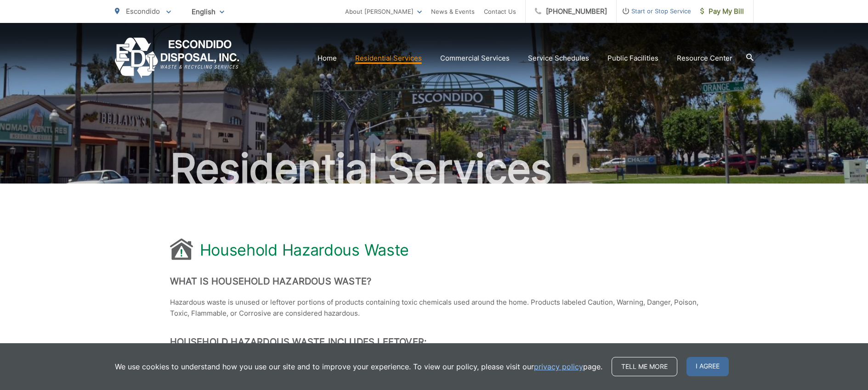 This screenshot has width=868, height=390. Describe the element at coordinates (708, 367) in the screenshot. I see `span: I agree` at that location.